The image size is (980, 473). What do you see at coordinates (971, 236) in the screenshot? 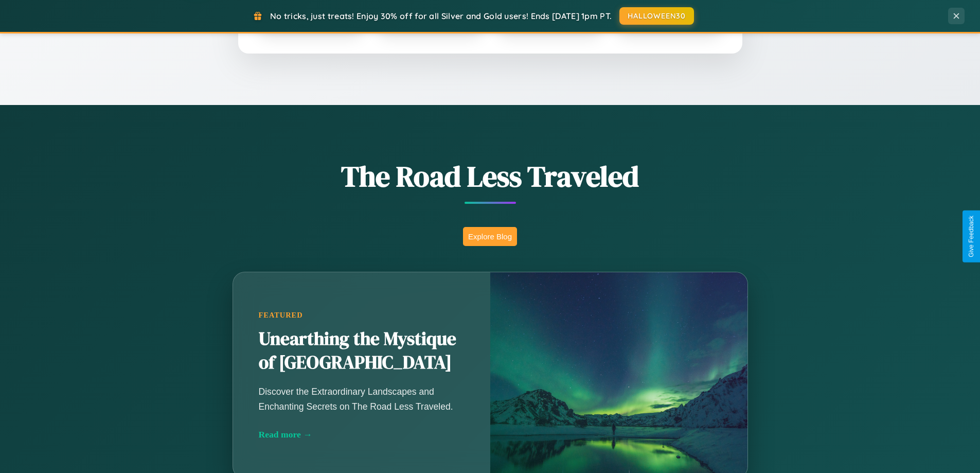
I see `div: Give Feedback` at bounding box center [971, 236].